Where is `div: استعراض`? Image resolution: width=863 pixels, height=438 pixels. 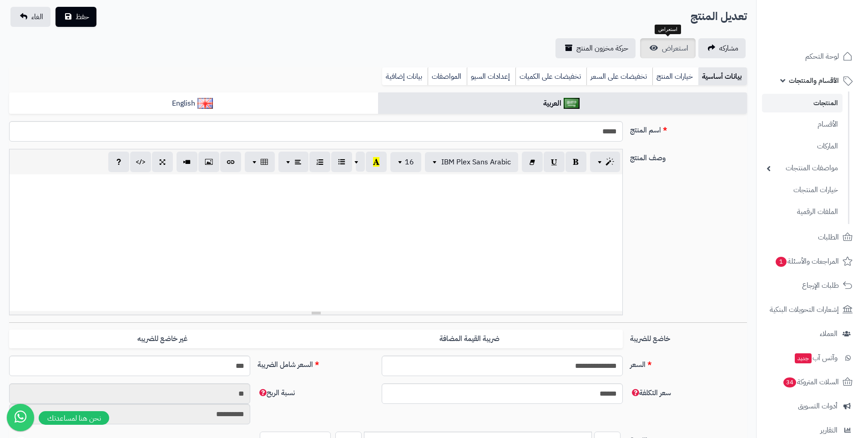 div: استعراض is located at coordinates (668, 30).